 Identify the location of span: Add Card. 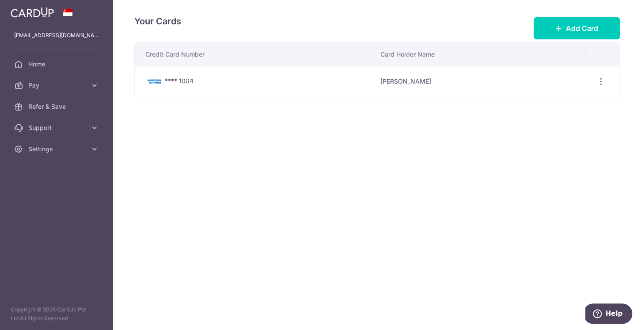
(582, 28).